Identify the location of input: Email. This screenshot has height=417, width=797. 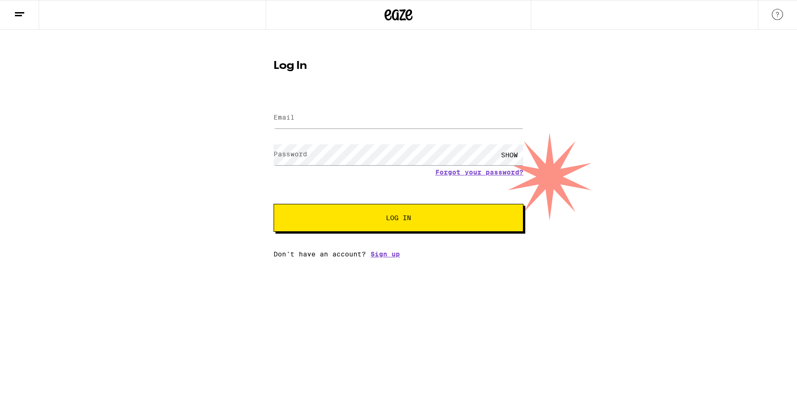
(398, 118).